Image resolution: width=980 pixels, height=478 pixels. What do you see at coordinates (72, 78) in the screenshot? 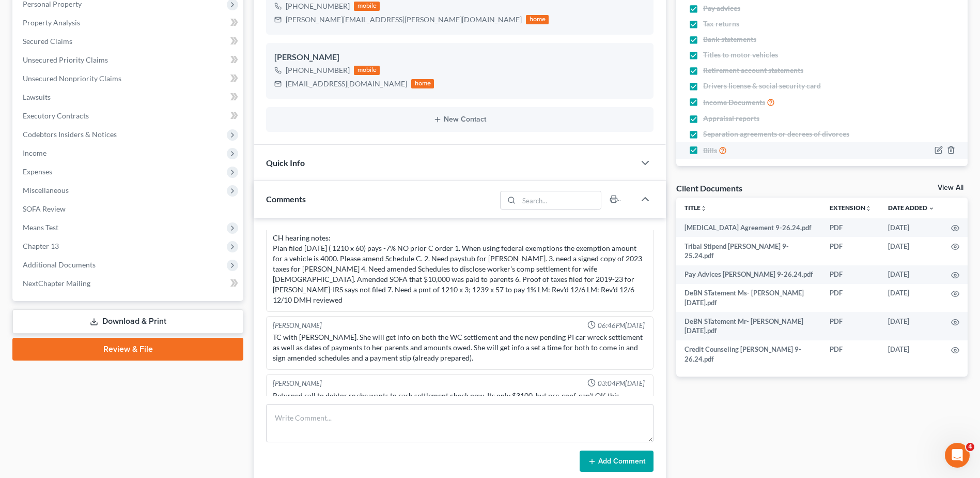
I see `span: Unsecured Nonpriority Claims` at bounding box center [72, 78].